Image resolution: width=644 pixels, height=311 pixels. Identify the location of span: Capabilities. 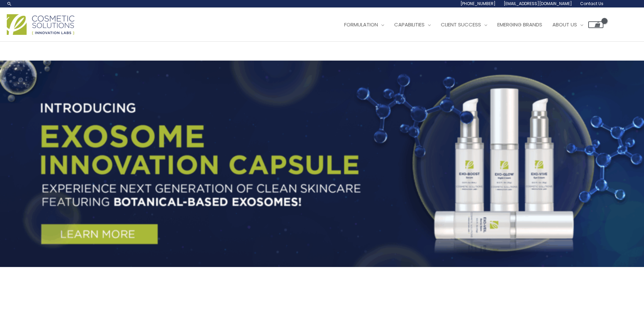
(409, 24).